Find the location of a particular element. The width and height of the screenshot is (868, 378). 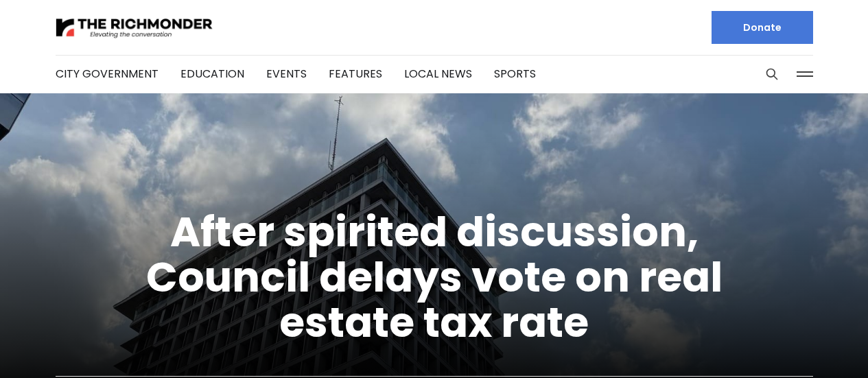

img: The Richmonder is located at coordinates (134, 27).